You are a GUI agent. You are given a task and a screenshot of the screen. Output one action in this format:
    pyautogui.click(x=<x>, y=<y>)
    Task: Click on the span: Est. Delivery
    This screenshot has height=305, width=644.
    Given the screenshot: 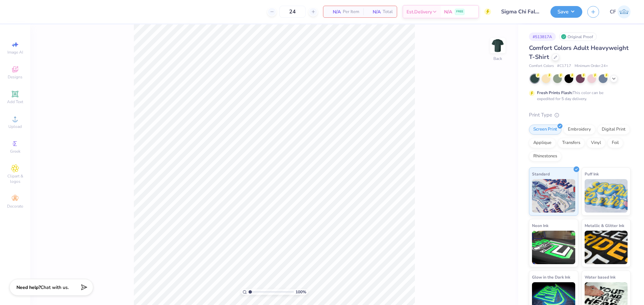 What is the action you would take?
    pyautogui.click(x=419, y=12)
    